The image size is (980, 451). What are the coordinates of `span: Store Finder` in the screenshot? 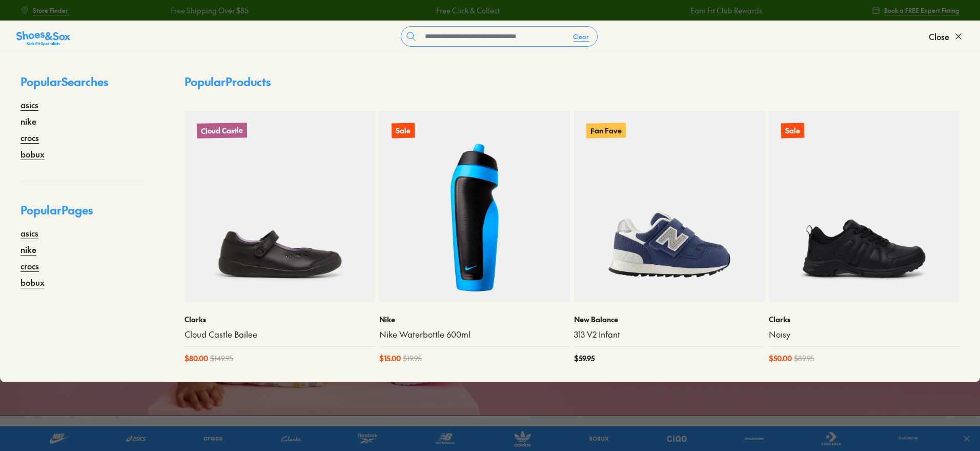 It's located at (50, 10).